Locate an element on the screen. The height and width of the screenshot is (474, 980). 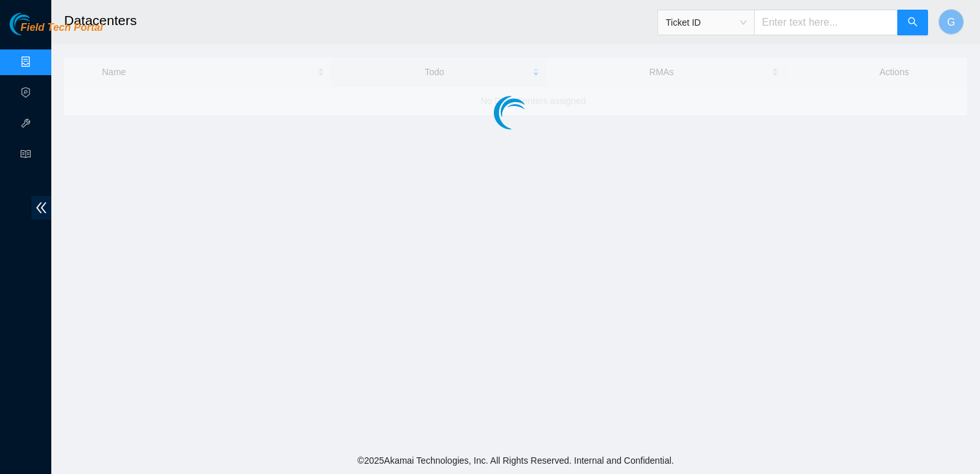
span: G is located at coordinates (951, 22).